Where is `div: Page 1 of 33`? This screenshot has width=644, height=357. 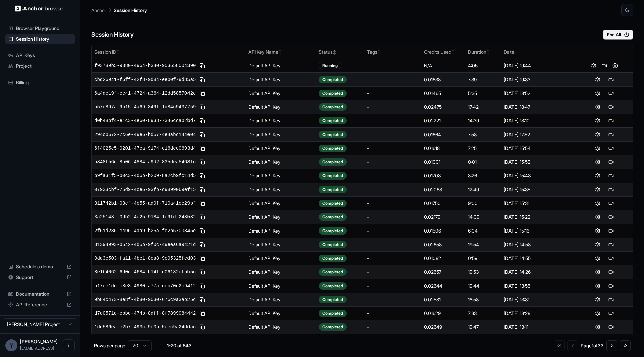 div: Page 1 of 33 is located at coordinates (592, 346).